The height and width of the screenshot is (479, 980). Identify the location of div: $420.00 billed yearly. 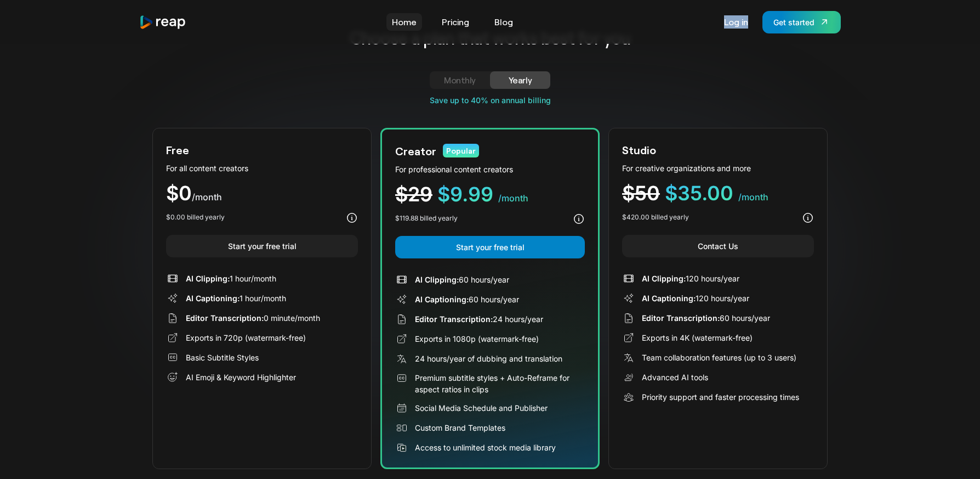
(655, 218).